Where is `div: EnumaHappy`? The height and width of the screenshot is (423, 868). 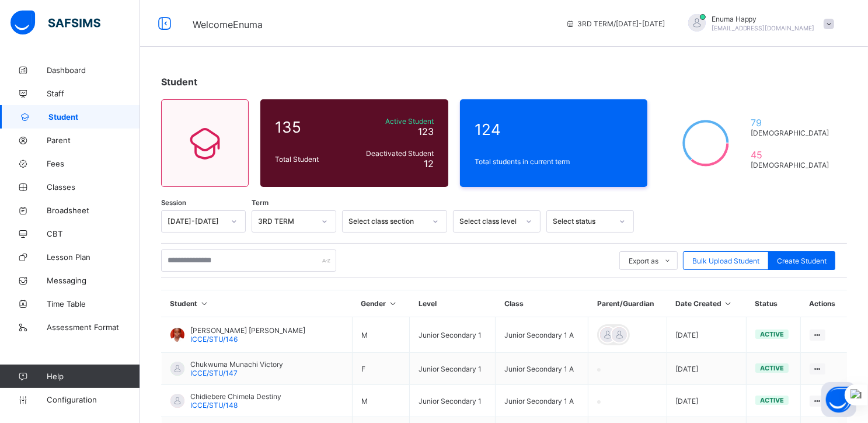
div: EnumaHappy is located at coordinates (759, 23).